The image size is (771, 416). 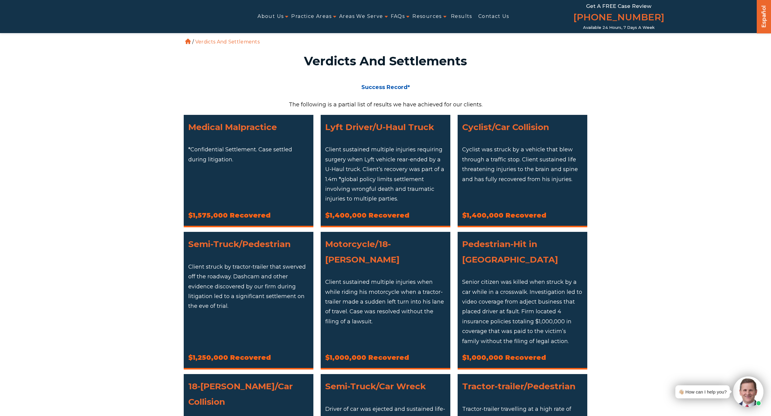 I want to click on img: Auger & Auger Accident and Injury Lawyers Logo, so click(x=146, y=16).